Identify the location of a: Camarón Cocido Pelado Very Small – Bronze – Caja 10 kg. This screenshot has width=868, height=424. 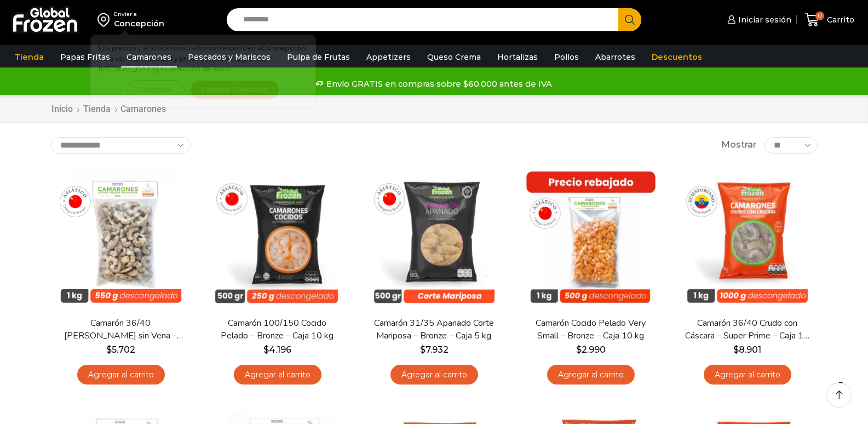
(590, 330).